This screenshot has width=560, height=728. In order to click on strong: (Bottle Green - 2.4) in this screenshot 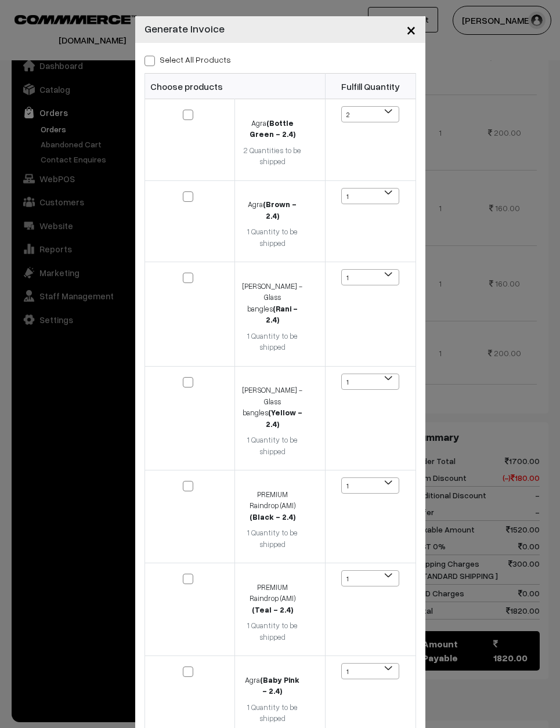, I will do `click(272, 129)`.